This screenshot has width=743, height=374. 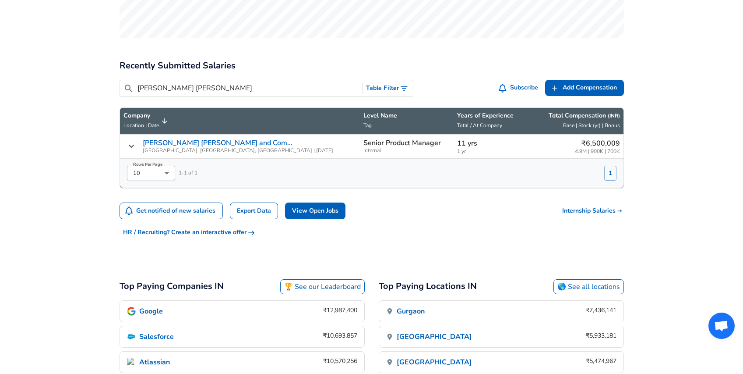 I want to click on h2: Recently Submitted Salaries, so click(x=372, y=66).